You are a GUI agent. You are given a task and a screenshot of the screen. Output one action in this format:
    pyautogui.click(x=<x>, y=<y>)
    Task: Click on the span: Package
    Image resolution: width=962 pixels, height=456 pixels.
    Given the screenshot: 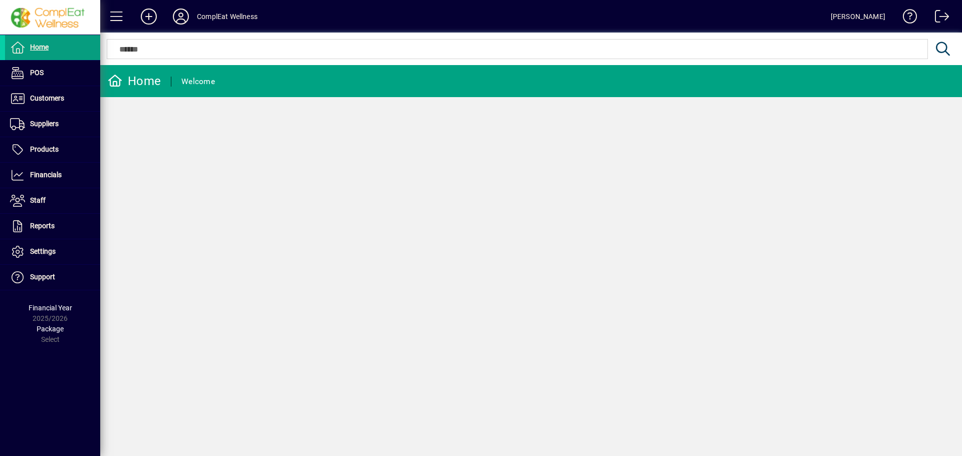 What is the action you would take?
    pyautogui.click(x=50, y=329)
    